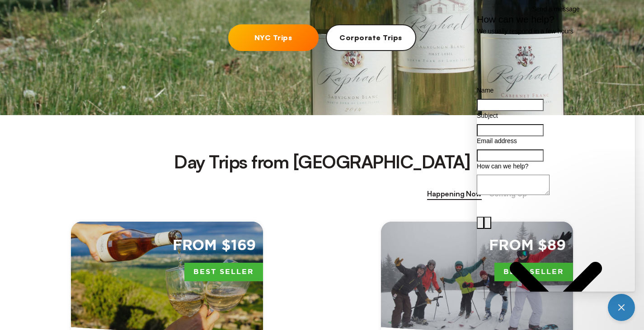 This screenshot has height=330, width=644. I want to click on span: From $169, so click(214, 245).